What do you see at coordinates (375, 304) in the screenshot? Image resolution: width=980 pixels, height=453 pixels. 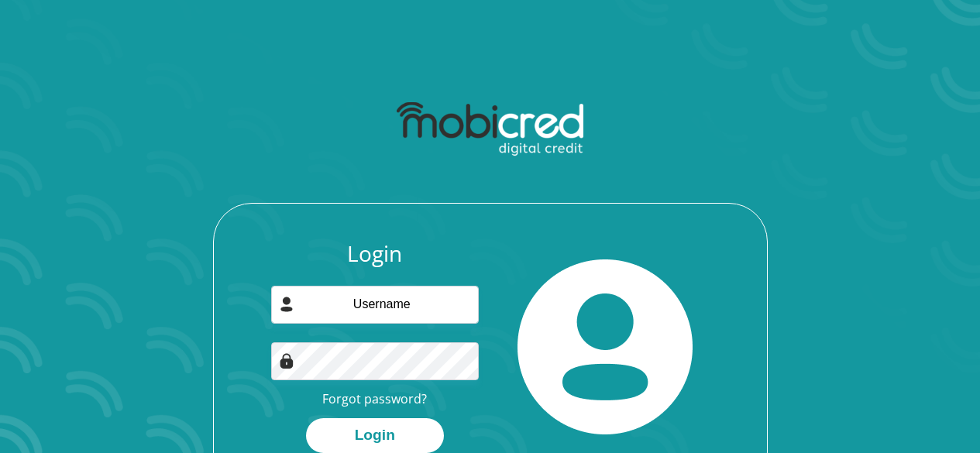 I see `input: Username` at bounding box center [375, 304].